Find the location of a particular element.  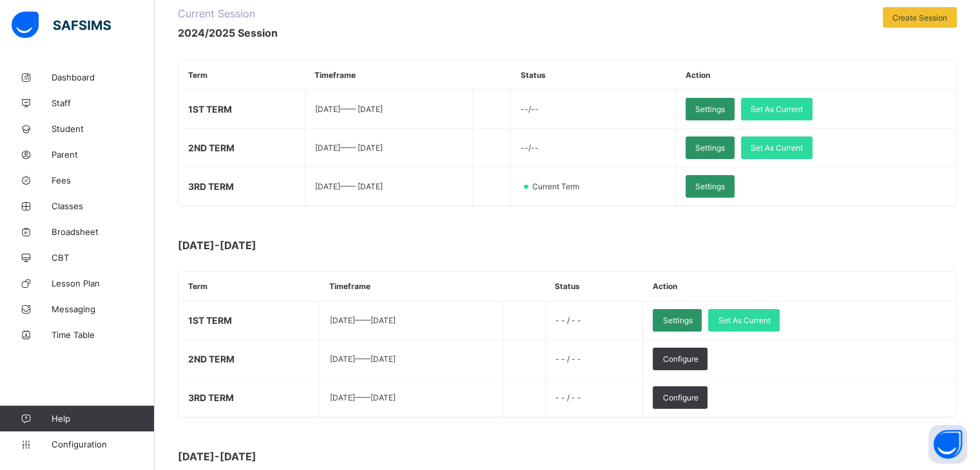

img: safsims is located at coordinates (61, 25).